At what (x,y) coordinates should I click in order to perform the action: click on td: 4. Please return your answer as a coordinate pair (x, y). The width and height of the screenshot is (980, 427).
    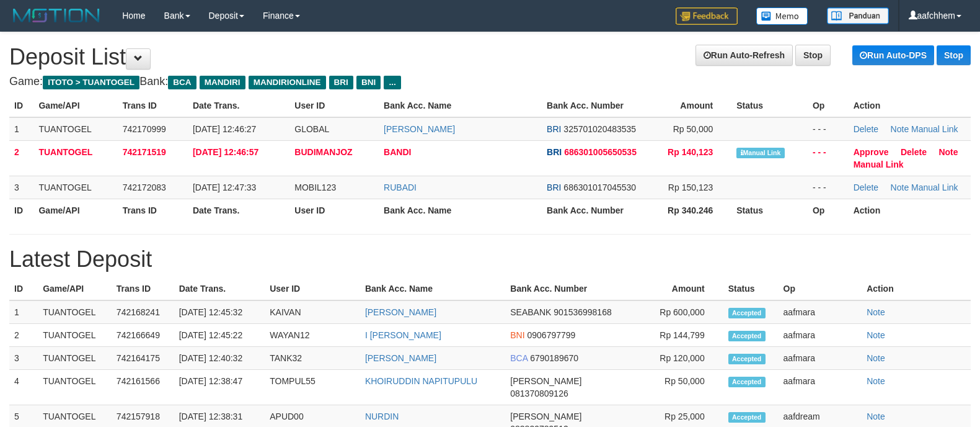
    Looking at the image, I should click on (24, 387).